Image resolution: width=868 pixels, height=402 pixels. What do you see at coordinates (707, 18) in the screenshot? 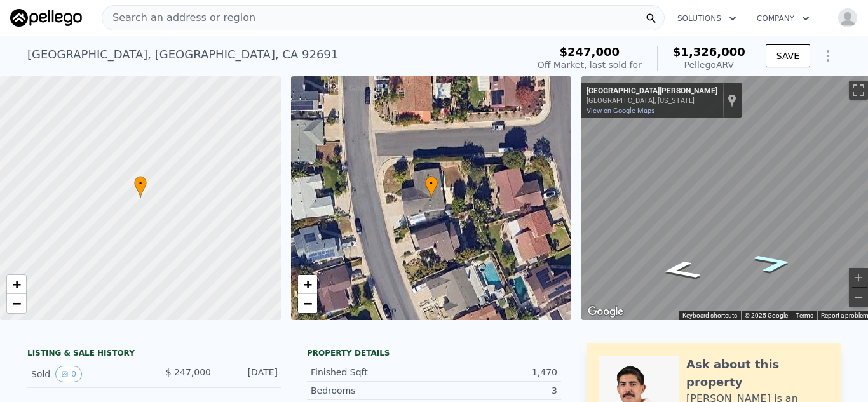
I see `button: Solutions` at bounding box center [707, 18].